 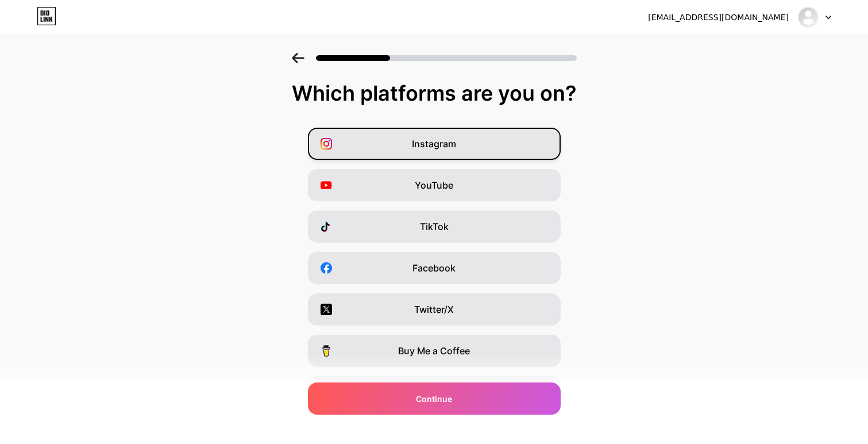 I want to click on img: dsjhdashdas, so click(x=808, y=17).